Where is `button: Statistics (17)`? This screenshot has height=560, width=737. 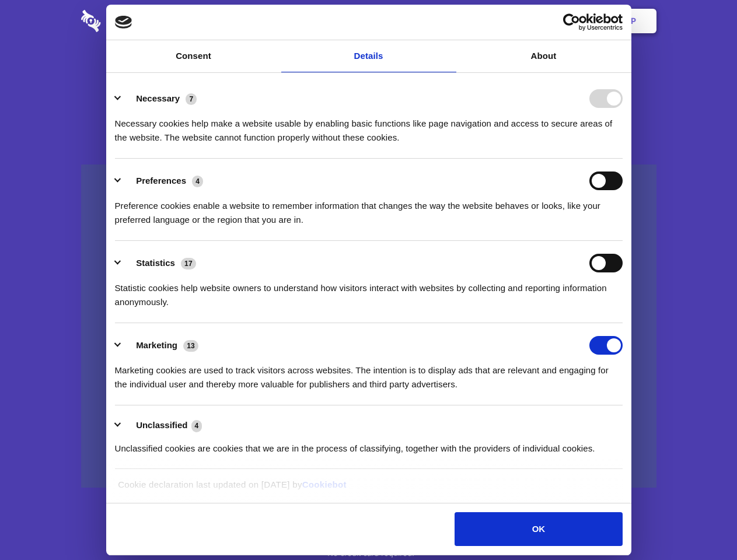 button: Statistics (17) is located at coordinates (160, 263).